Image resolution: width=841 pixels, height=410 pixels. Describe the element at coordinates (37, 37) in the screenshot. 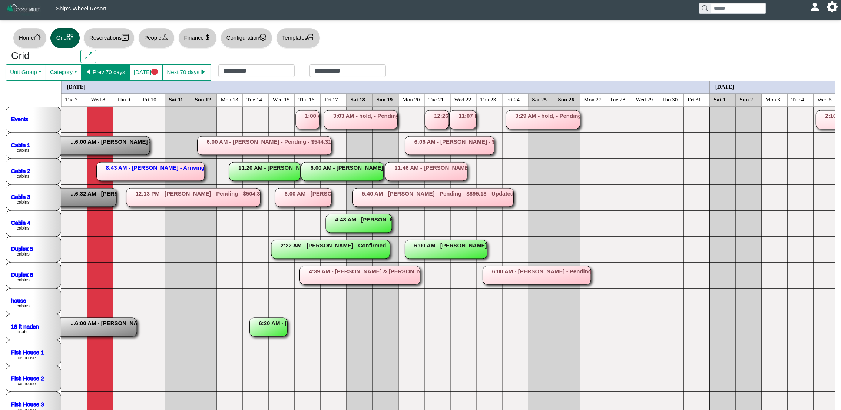

I see `svg: house` at that location.